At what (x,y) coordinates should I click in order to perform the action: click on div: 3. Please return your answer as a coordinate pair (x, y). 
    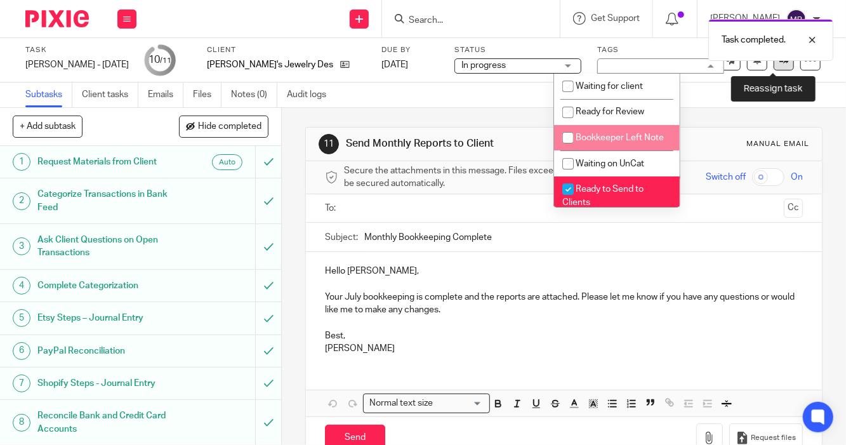
    Looking at the image, I should click on (22, 246).